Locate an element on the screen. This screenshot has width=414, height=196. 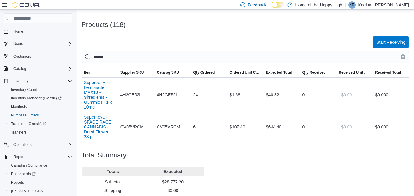
span: Feedback is located at coordinates (257, 5).